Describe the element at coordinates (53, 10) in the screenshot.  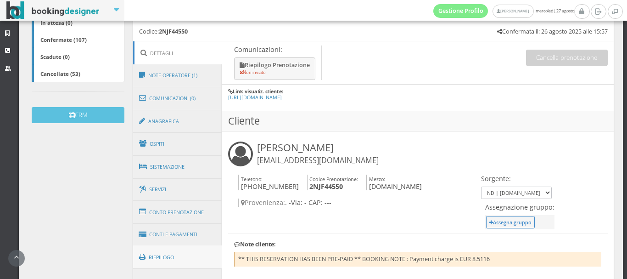
I see `img: BookingDesigner.com` at that location.